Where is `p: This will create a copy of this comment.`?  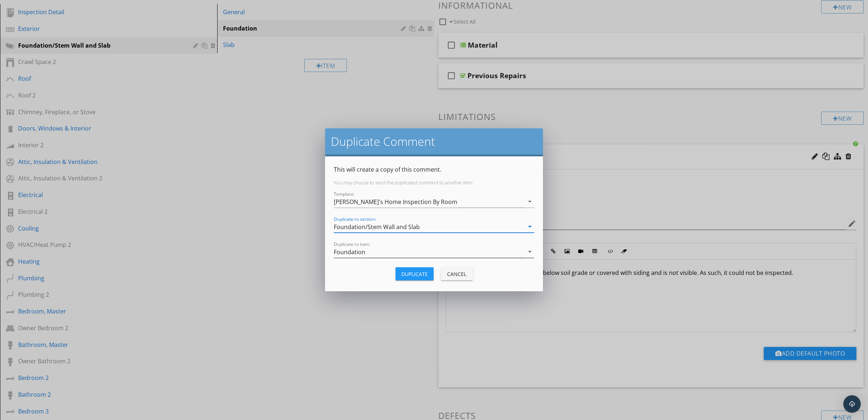 p: This will create a copy of this comment. is located at coordinates (434, 169).